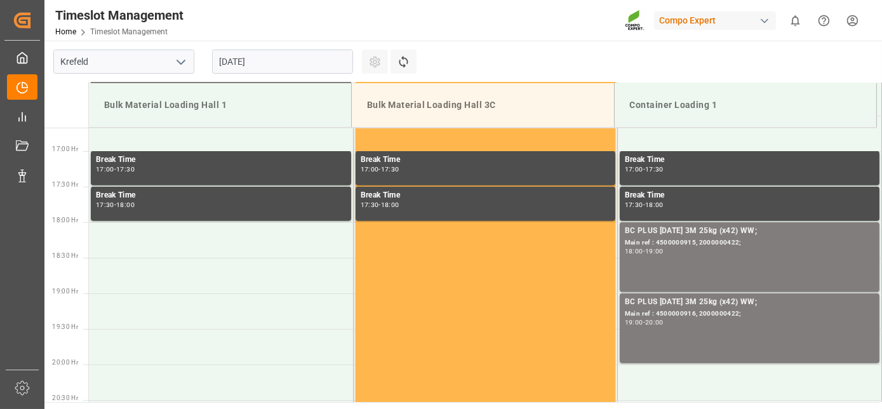  What do you see at coordinates (283, 62) in the screenshot?
I see `input: DD.MM.YYYY` at bounding box center [283, 62].